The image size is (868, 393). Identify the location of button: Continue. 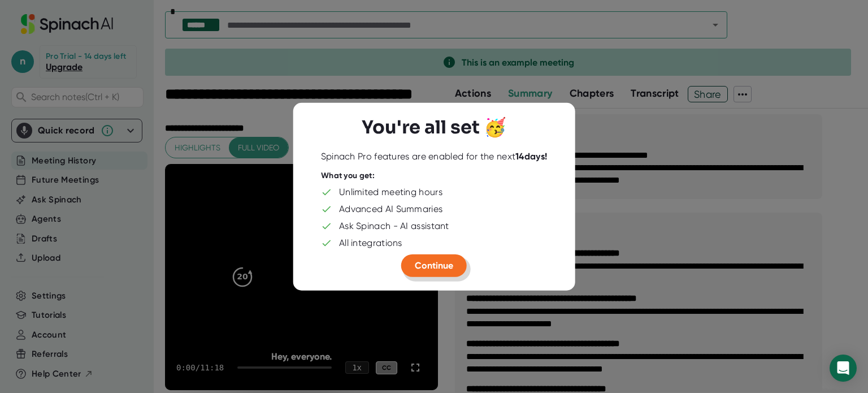
(434, 265).